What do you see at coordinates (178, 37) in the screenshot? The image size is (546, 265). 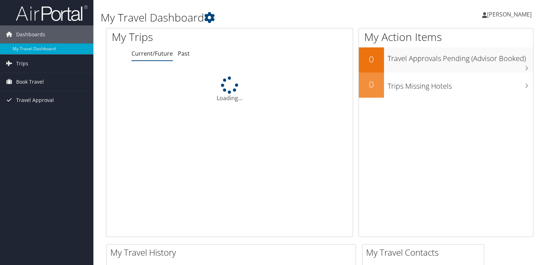 I see `h1: My Trips` at bounding box center [178, 37].